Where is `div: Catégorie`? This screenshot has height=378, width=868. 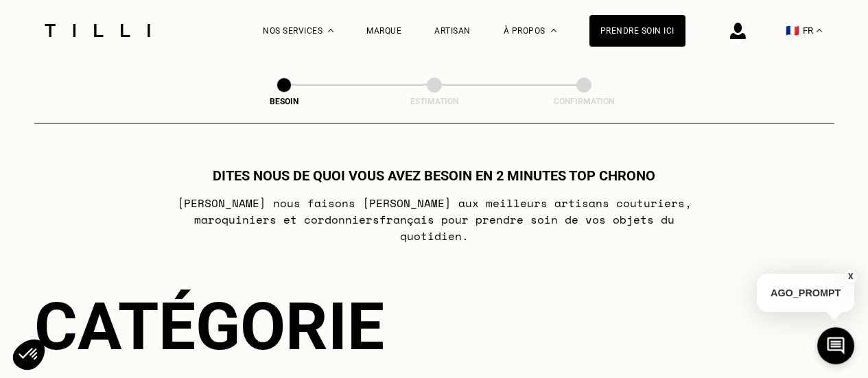 div: Catégorie is located at coordinates (435, 327).